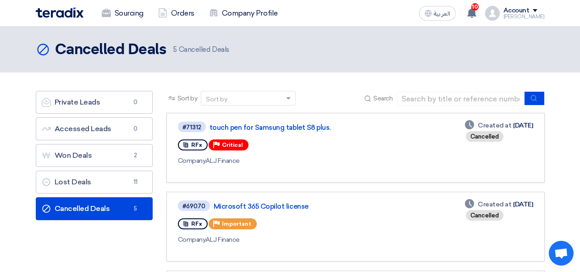  Describe the element at coordinates (136, 182) in the screenshot. I see `span: 11` at that location.